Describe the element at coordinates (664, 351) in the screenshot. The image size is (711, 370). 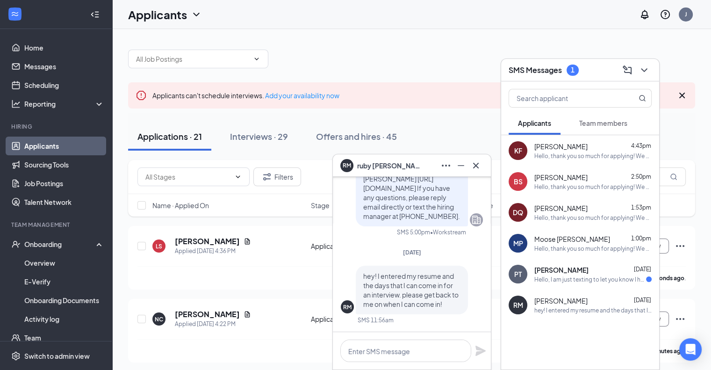
I see `b: 14 minutes ago` at that location.